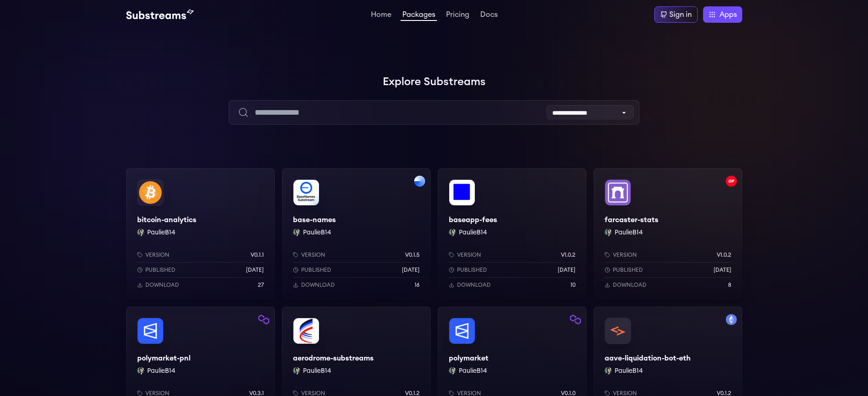 Image resolution: width=868 pixels, height=396 pixels. What do you see at coordinates (668, 234) in the screenshot?
I see `a: Filter by optimism networkfarcaster-statsfarcaster-statsPaulieB14 PaulieB14Versionv1.0.2Published...` at bounding box center [668, 234].